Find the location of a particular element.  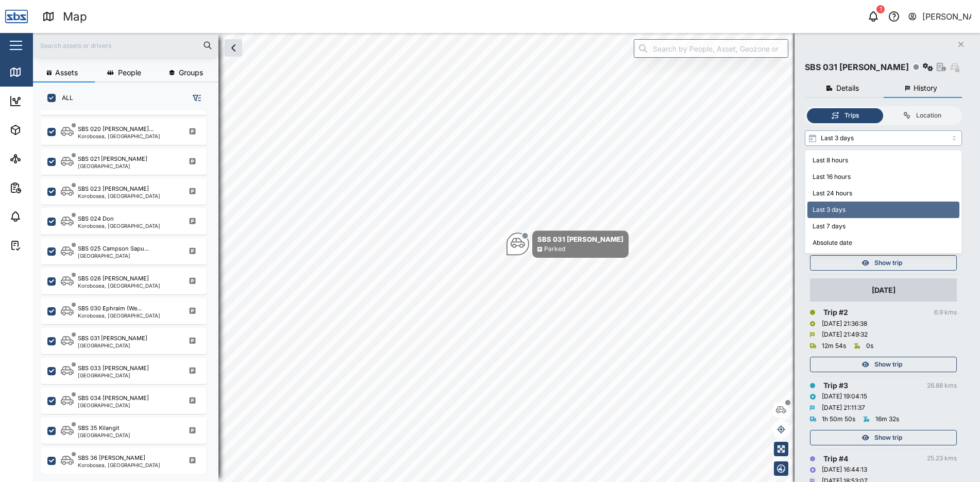

div: SBS 030 Ephraim (We... is located at coordinates (110, 308).